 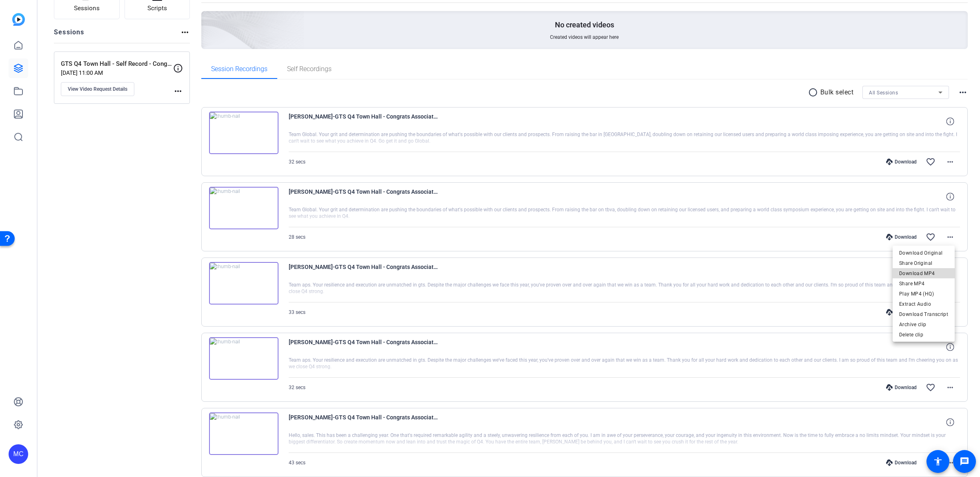 What do you see at coordinates (924, 273) in the screenshot?
I see `span: Download MP4` at bounding box center [924, 273].